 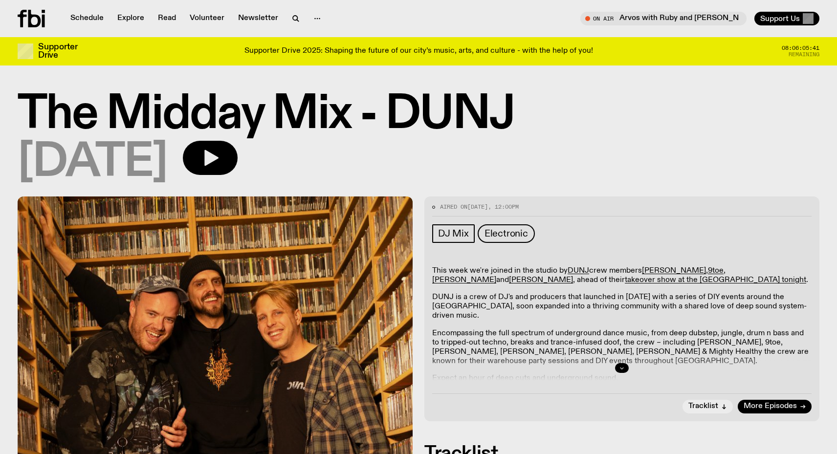 What do you see at coordinates (454, 207) in the screenshot?
I see `span: Aired on` at bounding box center [454, 207].